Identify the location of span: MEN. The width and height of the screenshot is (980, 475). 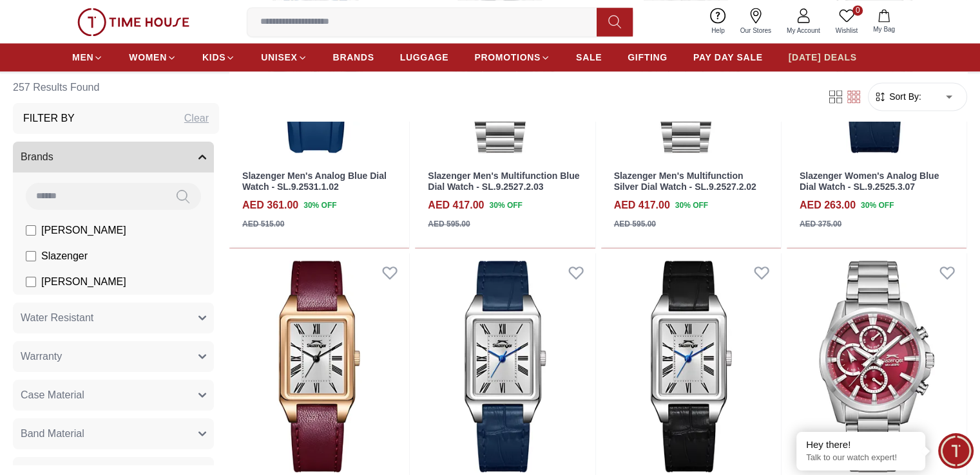
(83, 57).